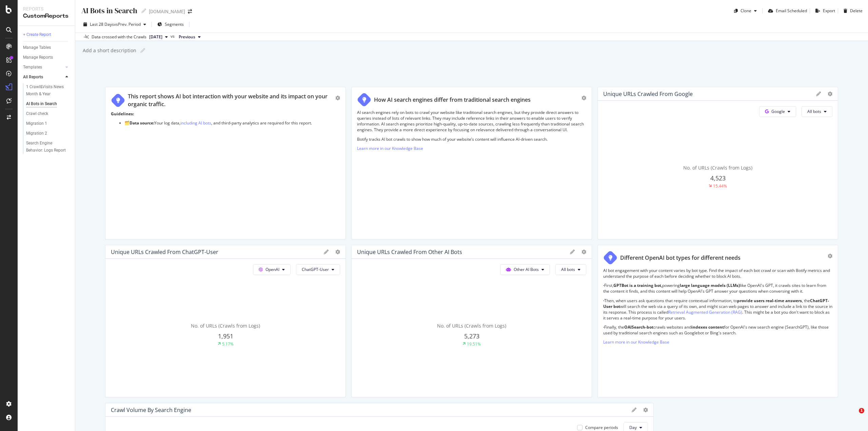 The image size is (868, 431). What do you see at coordinates (48, 114) in the screenshot?
I see `a: Crawl check` at bounding box center [48, 114].